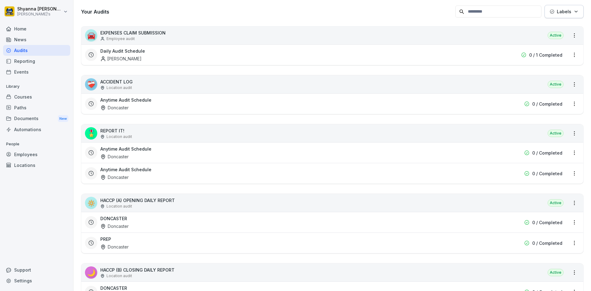  I want to click on div: New, so click(63, 119).